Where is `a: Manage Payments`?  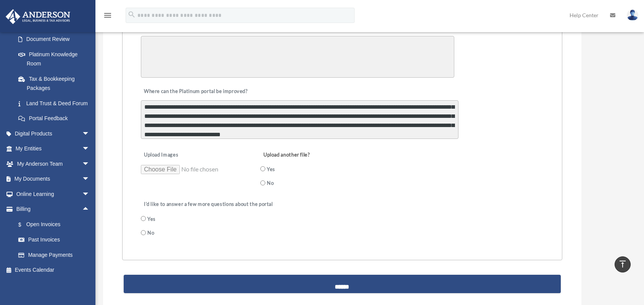 a: Manage Payments is located at coordinates (56, 255).